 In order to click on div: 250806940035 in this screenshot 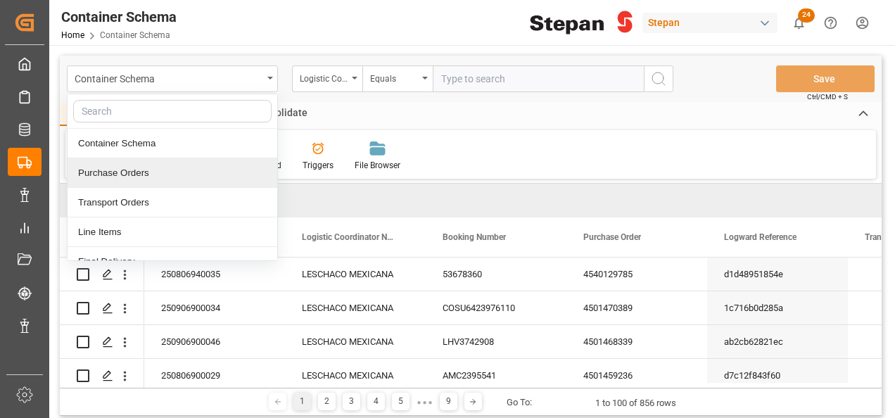, I will do `click(215, 274)`.